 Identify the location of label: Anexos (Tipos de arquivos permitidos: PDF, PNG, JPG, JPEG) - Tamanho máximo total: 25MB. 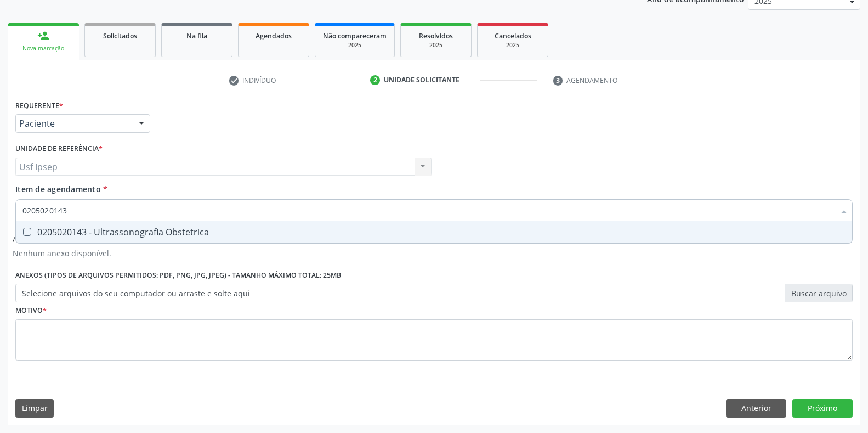
(179, 274).